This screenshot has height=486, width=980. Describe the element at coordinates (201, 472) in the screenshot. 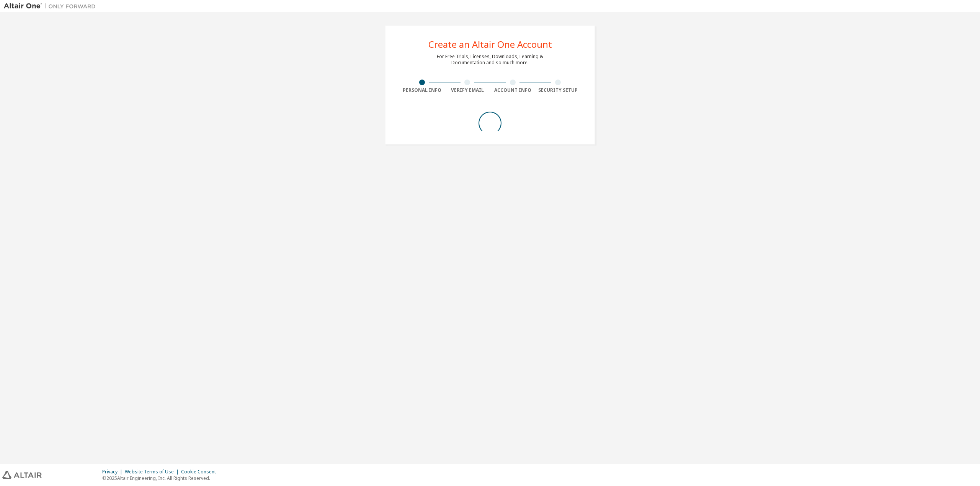

I see `div: Cookie Consent` at that location.